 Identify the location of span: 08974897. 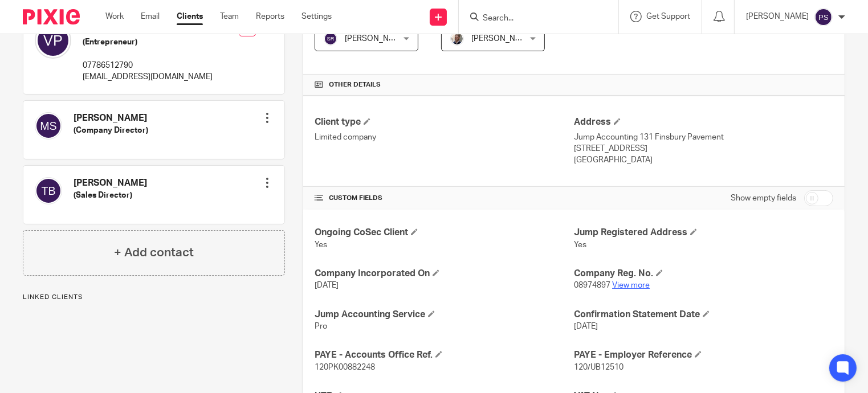
(592, 286).